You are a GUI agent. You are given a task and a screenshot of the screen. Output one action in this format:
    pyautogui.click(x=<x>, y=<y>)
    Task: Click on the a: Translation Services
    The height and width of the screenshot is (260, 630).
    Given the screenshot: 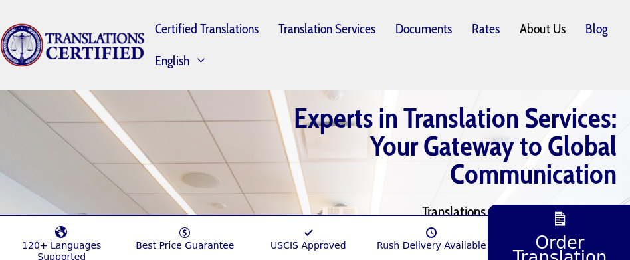 What is the action you would take?
    pyautogui.click(x=327, y=29)
    